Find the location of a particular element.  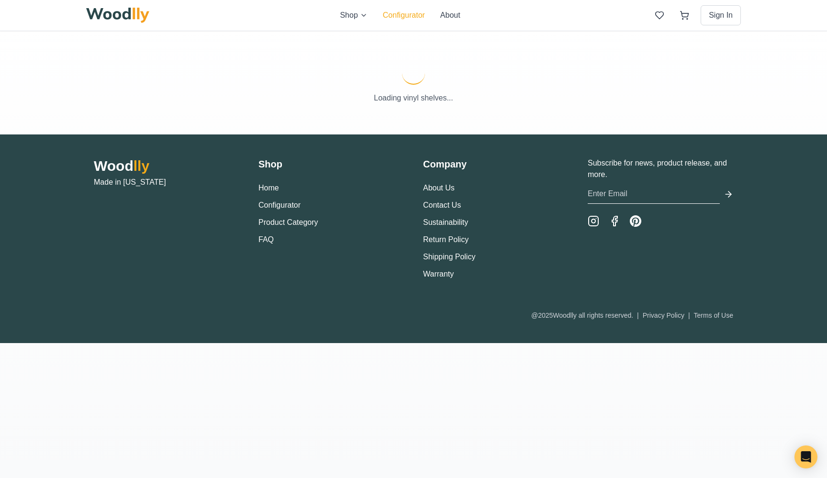

a: Sustainability is located at coordinates (446, 222).